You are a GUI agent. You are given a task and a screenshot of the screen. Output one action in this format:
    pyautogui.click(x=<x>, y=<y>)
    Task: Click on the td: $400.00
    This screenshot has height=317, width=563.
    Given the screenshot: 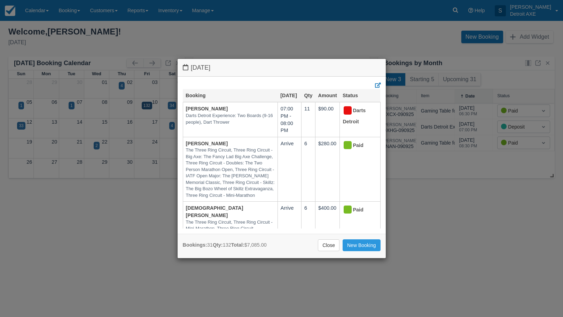 What is the action you would take?
    pyautogui.click(x=327, y=237)
    